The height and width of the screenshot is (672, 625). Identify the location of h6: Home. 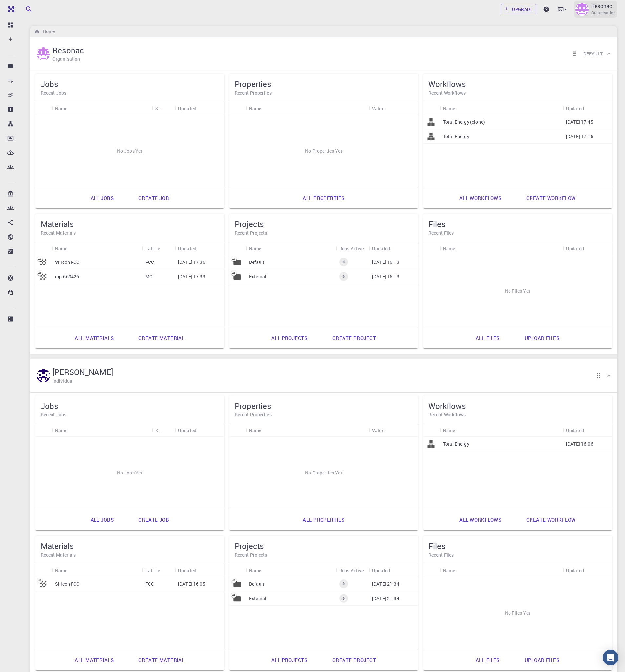
(48, 32).